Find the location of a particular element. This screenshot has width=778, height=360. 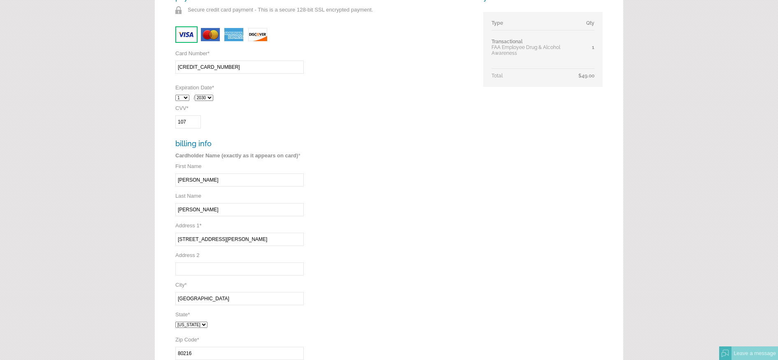

img: Offline is located at coordinates (726, 353).